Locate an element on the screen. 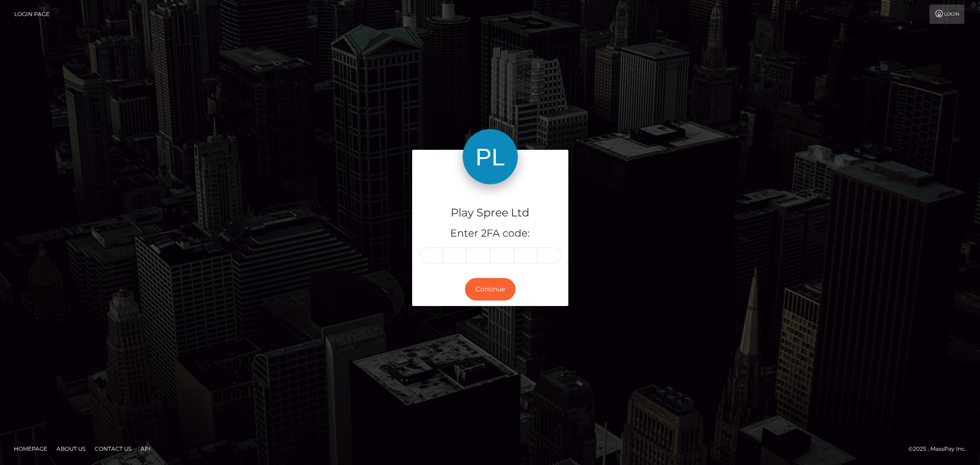 This screenshot has width=980, height=465. a: Homepage is located at coordinates (30, 449).